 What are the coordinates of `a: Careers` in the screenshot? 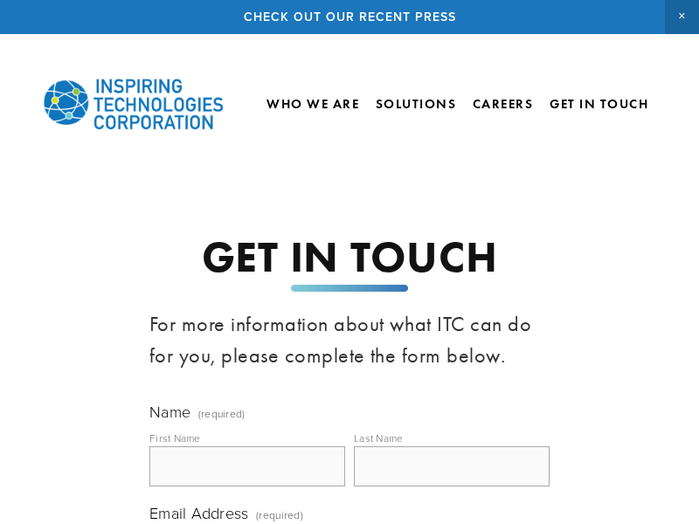 It's located at (503, 104).